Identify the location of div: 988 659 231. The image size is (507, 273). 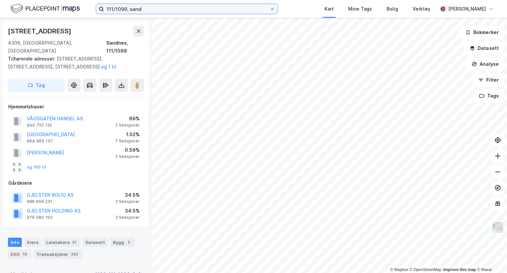
(39, 201).